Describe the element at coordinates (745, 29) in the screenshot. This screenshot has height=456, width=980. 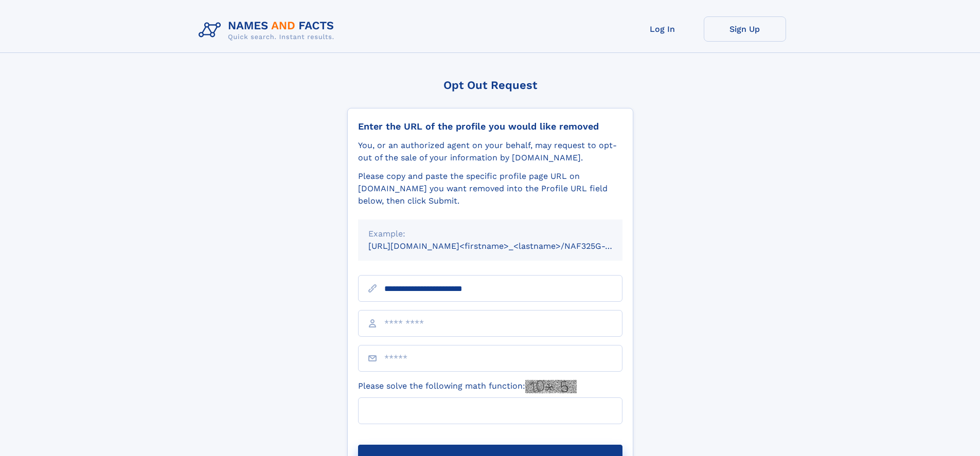
I see `a: Sign Up` at that location.